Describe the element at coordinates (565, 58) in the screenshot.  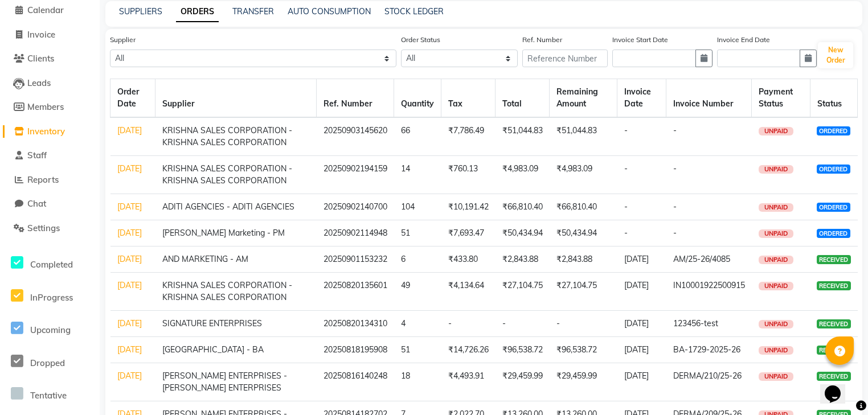
I see `input: Reference Number` at that location.